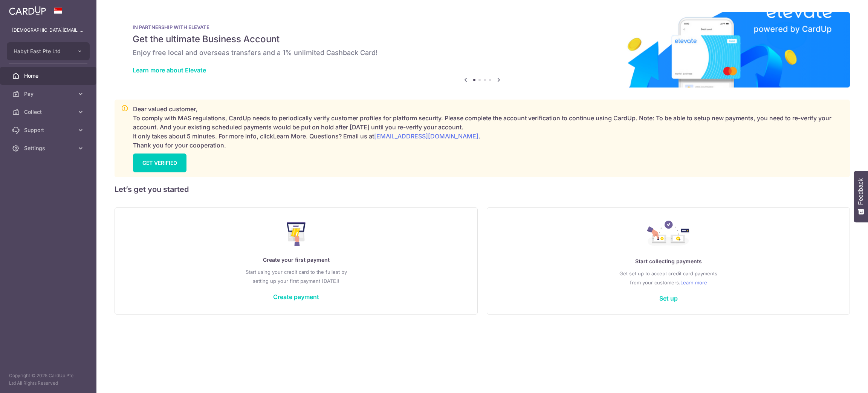 The height and width of the screenshot is (393, 868). What do you see at coordinates (482, 39) in the screenshot?
I see `h5: Get the ultimate Business Account` at bounding box center [482, 39].